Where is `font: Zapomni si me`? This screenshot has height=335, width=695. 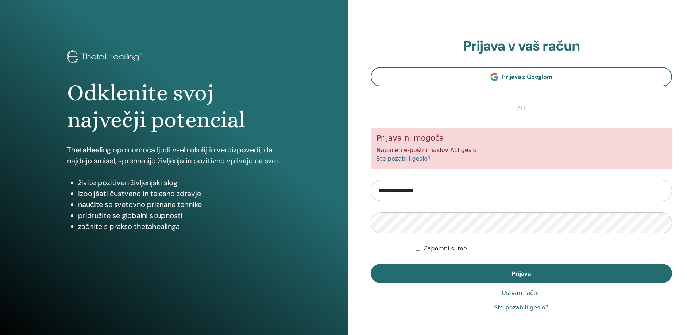
font: Zapomni si me is located at coordinates (445, 248).